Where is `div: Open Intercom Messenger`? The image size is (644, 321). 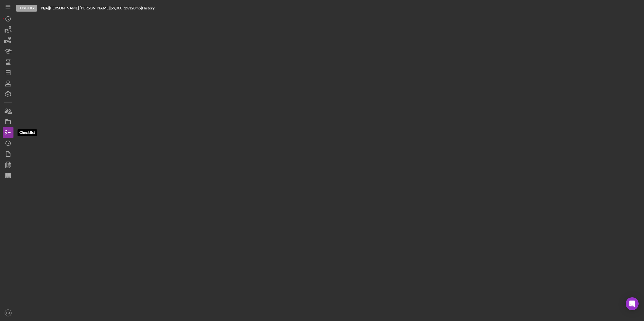
div: Open Intercom Messenger is located at coordinates (632, 304).